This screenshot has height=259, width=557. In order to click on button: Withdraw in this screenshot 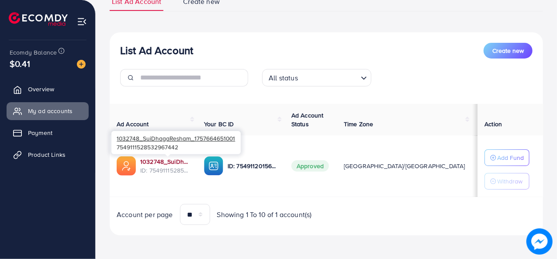, I will do `click(506, 181)`.